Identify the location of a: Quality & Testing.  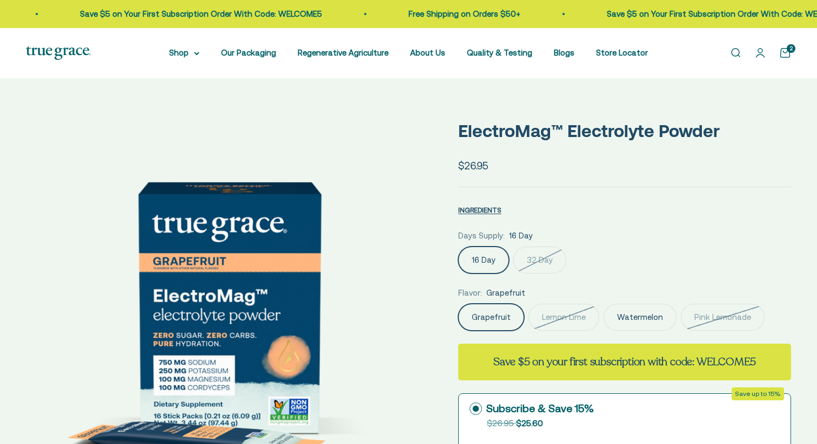
(499, 52).